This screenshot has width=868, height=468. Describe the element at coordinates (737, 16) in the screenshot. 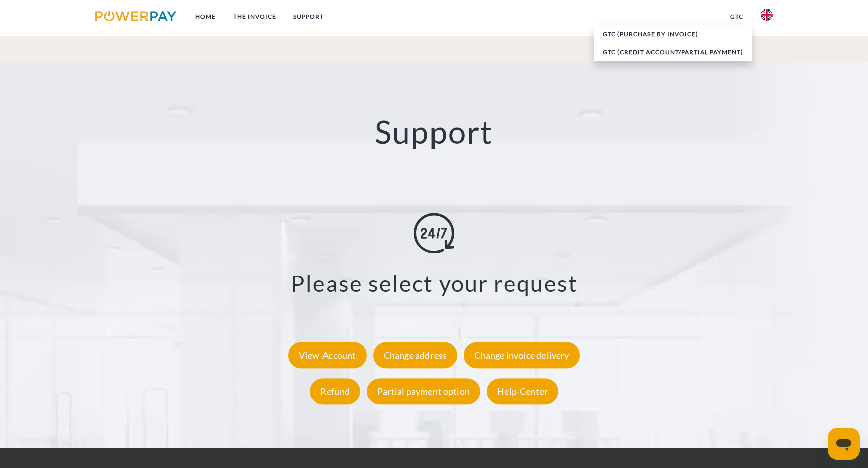

I see `a: GTC` at that location.